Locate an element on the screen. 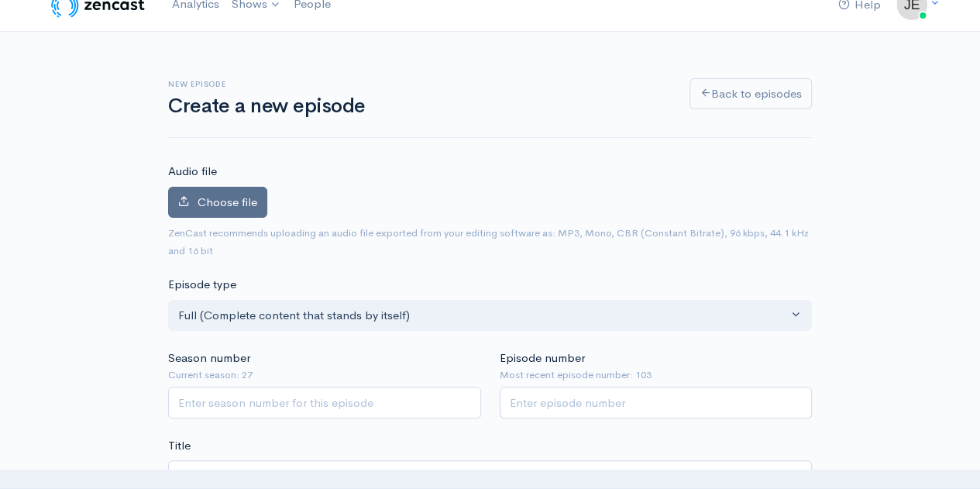 The height and width of the screenshot is (489, 980). small: Current season: 27 is located at coordinates (325, 375).